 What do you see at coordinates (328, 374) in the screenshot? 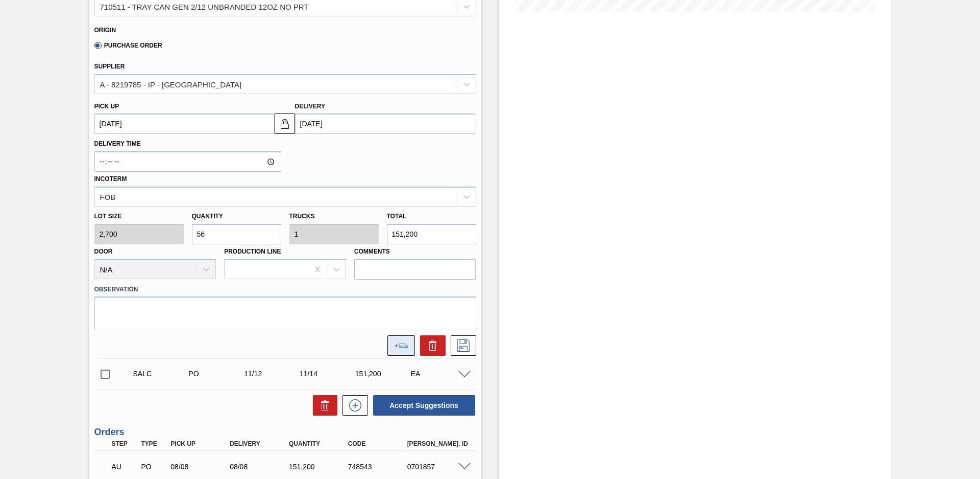
I see `div: 11/14/2025` at bounding box center [328, 374].